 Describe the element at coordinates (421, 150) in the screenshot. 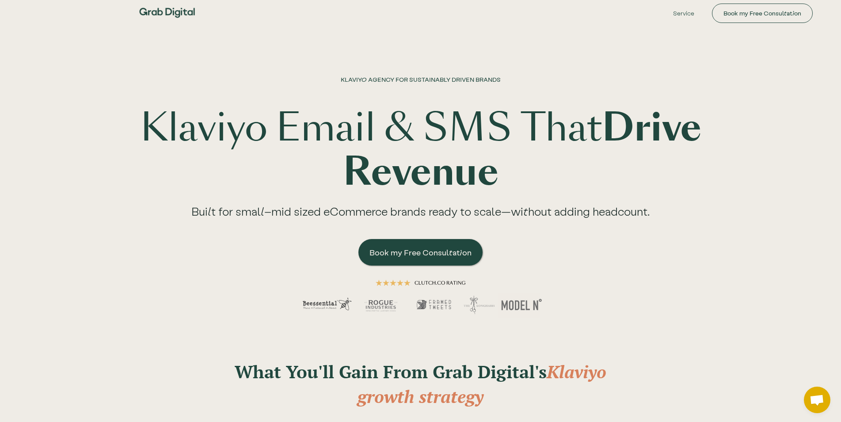

I see `h1: Klaviyo Email & SMS That` at that location.